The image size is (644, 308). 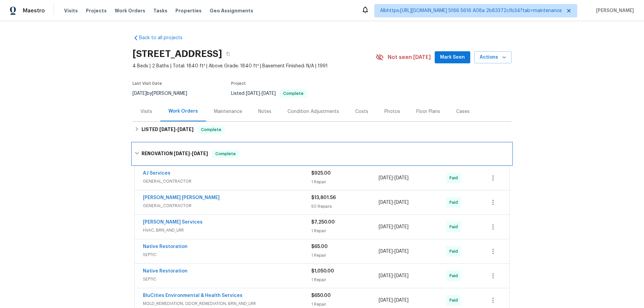 What do you see at coordinates (428, 112) in the screenshot?
I see `div: Floor Plans` at bounding box center [428, 112].